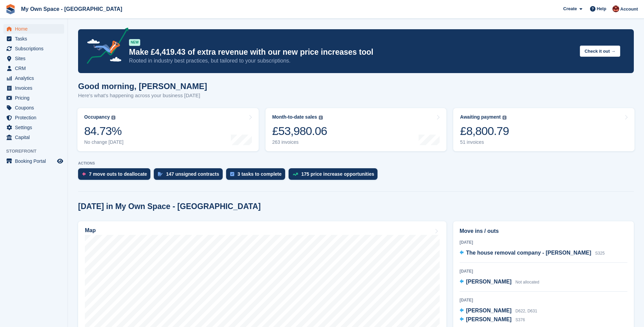 This screenshot has width=644, height=327. I want to click on span: CRM, so click(35, 68).